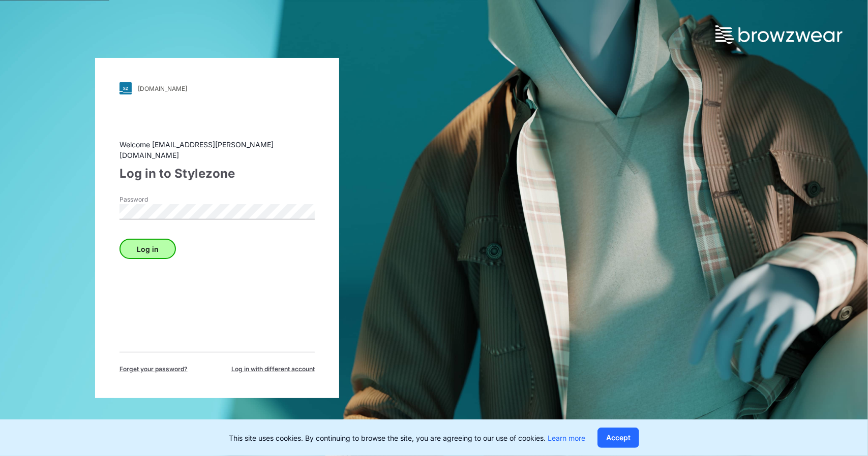  I want to click on img: browzwear-logo.73288ffb.svg, so click(779, 34).